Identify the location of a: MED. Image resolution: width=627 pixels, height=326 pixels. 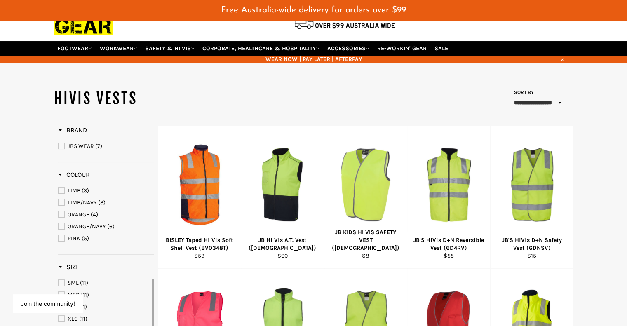
(104, 295).